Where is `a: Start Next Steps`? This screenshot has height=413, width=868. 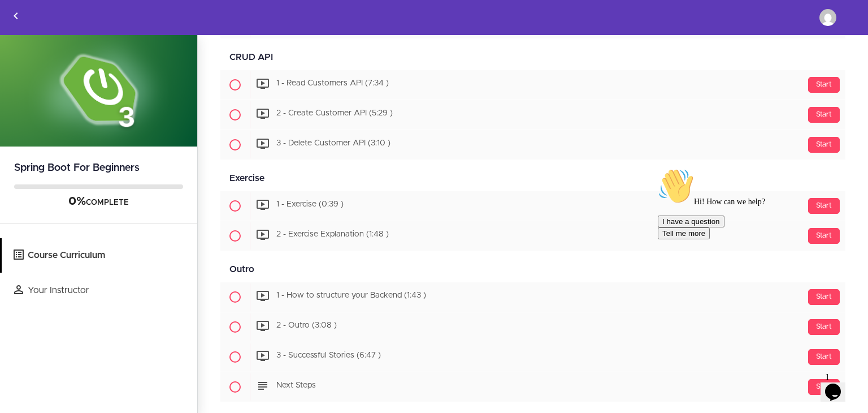
a: Start Next Steps is located at coordinates (533, 387).